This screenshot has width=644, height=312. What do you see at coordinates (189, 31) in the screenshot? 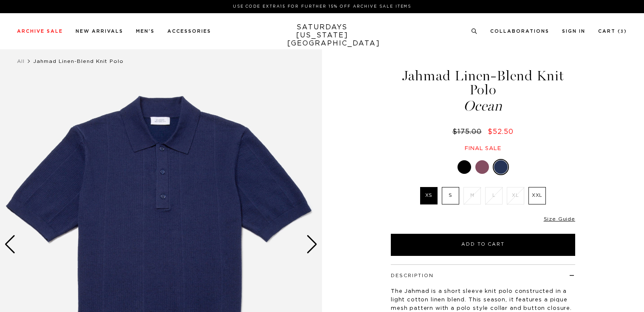
I see `a: Accessories` at bounding box center [189, 31].